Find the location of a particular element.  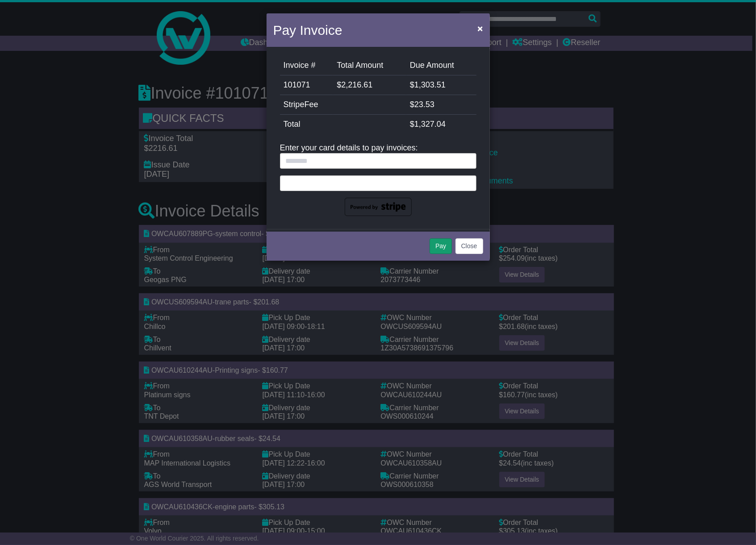

td: StripeFee is located at coordinates (343, 105).